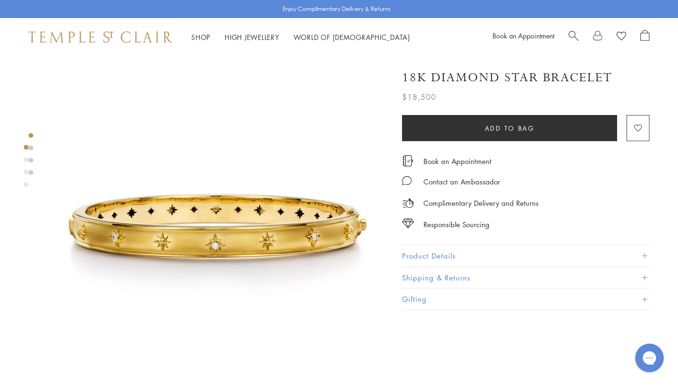 This screenshot has height=385, width=678. Describe the element at coordinates (644, 37) in the screenshot. I see `a: Open Shopping Bag` at that location.